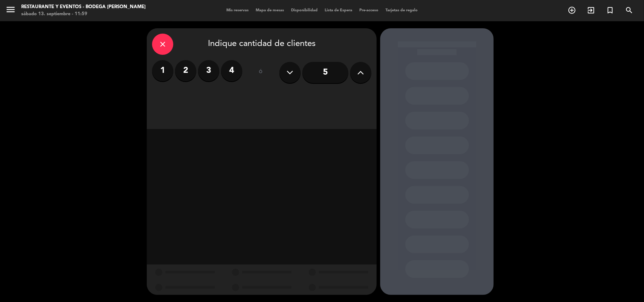 This screenshot has height=302, width=644. Describe the element at coordinates (401, 10) in the screenshot. I see `span: Tarjetas de regalo` at that location.